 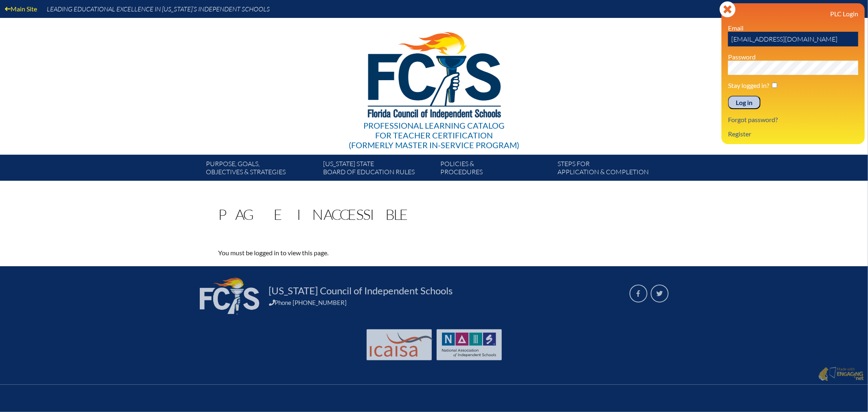 What do you see at coordinates (313, 214) in the screenshot?
I see `h1: Page Inaccessible` at bounding box center [313, 214].